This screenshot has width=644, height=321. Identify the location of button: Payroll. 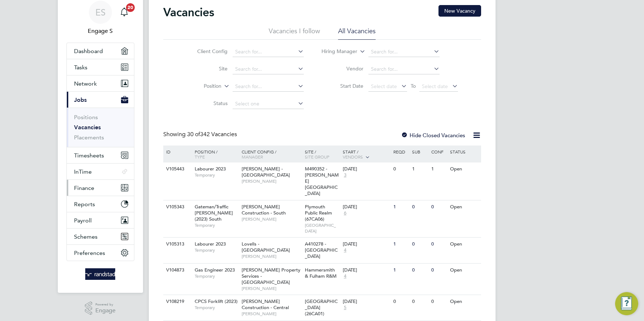
(100, 220).